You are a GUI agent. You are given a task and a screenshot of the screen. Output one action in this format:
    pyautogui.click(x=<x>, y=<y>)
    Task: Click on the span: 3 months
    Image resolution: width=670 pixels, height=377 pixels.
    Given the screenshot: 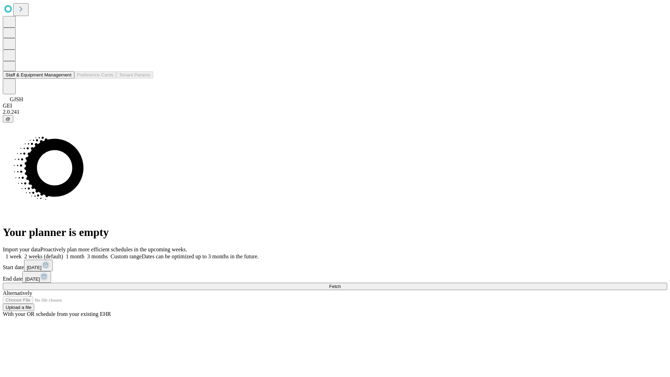 What is the action you would take?
    pyautogui.click(x=97, y=256)
    